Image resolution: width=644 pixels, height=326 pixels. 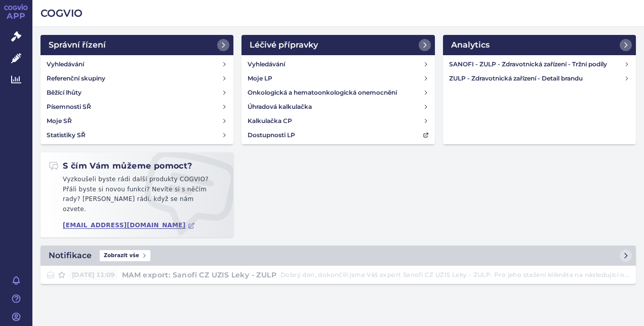 What do you see at coordinates (338, 92) in the screenshot?
I see `a: Onkologická a hematoonkologická onemocnění` at bounding box center [338, 92].